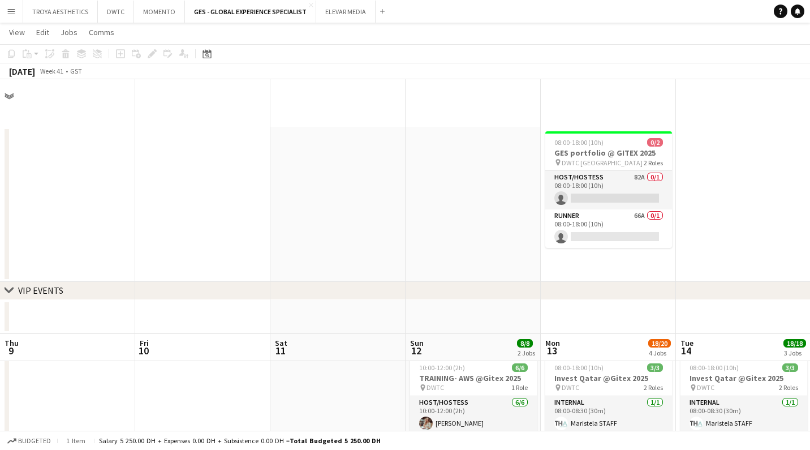 This screenshot has width=810, height=450. What do you see at coordinates (417, 343) in the screenshot?
I see `span: Sun` at bounding box center [417, 343].